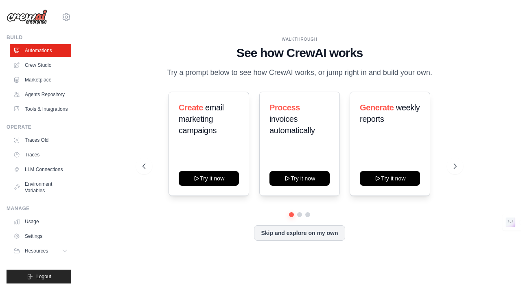 The width and height of the screenshot is (521, 290). What do you see at coordinates (40, 236) in the screenshot?
I see `a: Settings` at bounding box center [40, 236].